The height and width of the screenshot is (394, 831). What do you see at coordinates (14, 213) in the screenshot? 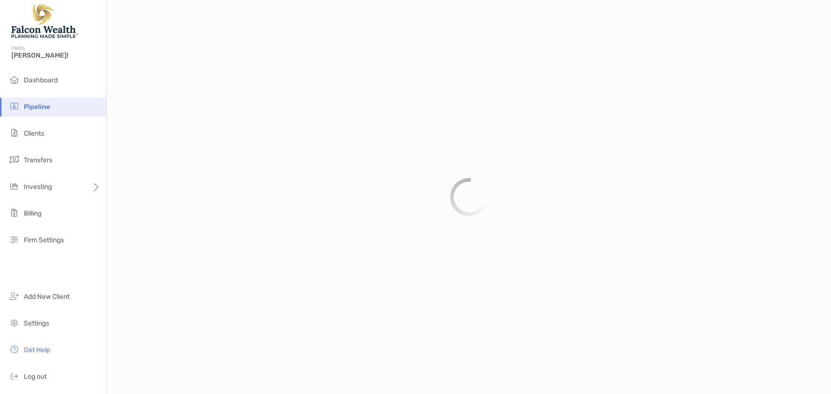
I see `img: billing icon` at bounding box center [14, 213].